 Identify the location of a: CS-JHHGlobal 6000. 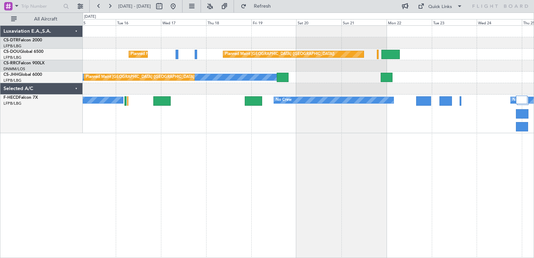
(23, 75).